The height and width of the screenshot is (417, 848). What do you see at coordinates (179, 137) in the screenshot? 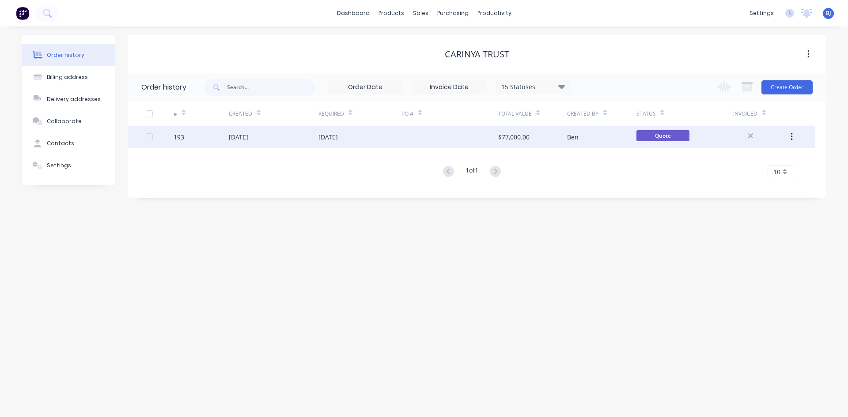
I see `div: 193` at bounding box center [179, 137].